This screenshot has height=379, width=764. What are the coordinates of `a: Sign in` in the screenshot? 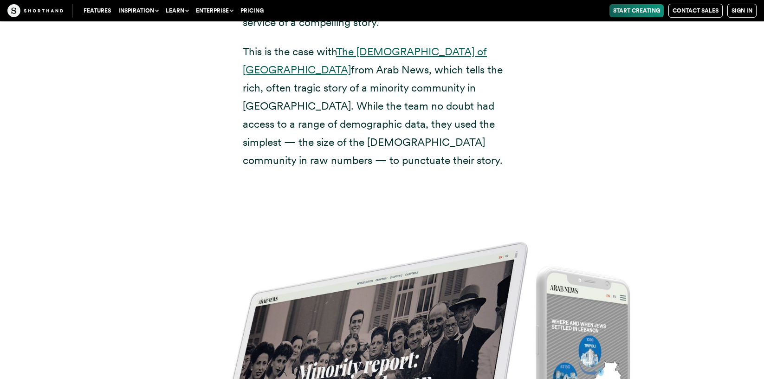 It's located at (742, 11).